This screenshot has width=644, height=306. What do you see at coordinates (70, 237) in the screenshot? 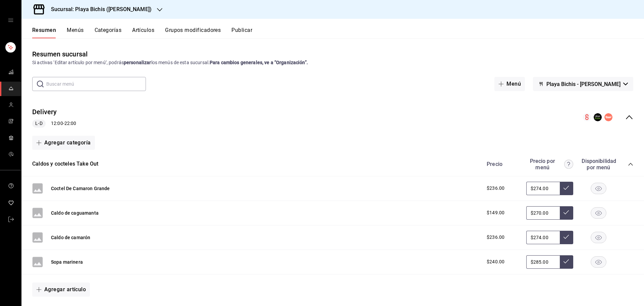
I see `button: Caldo de camarón` at bounding box center [70, 237].